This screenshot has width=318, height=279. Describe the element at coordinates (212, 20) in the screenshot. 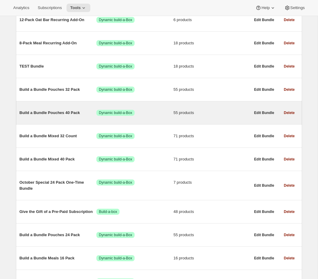

I see `span: 6 products` at that location.